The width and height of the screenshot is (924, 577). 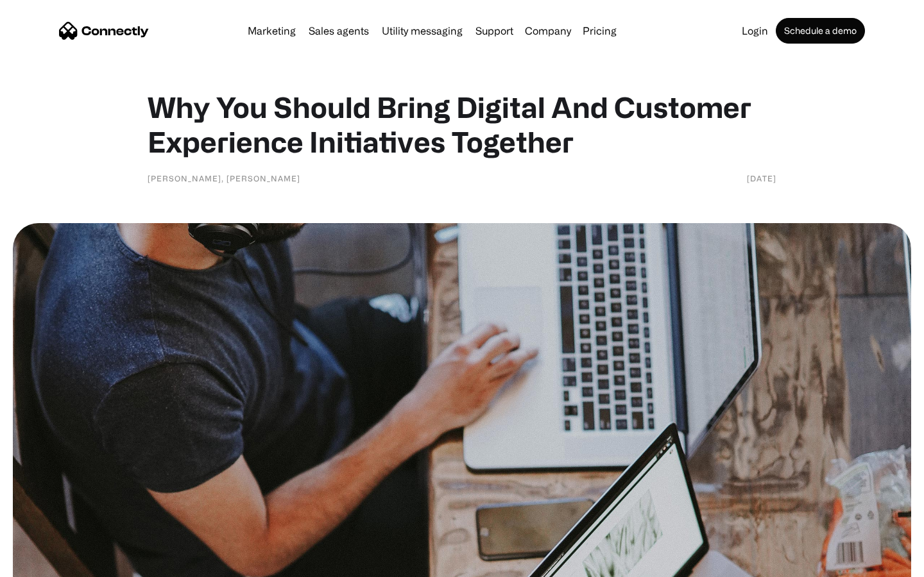 I want to click on a: Sales agents, so click(x=339, y=31).